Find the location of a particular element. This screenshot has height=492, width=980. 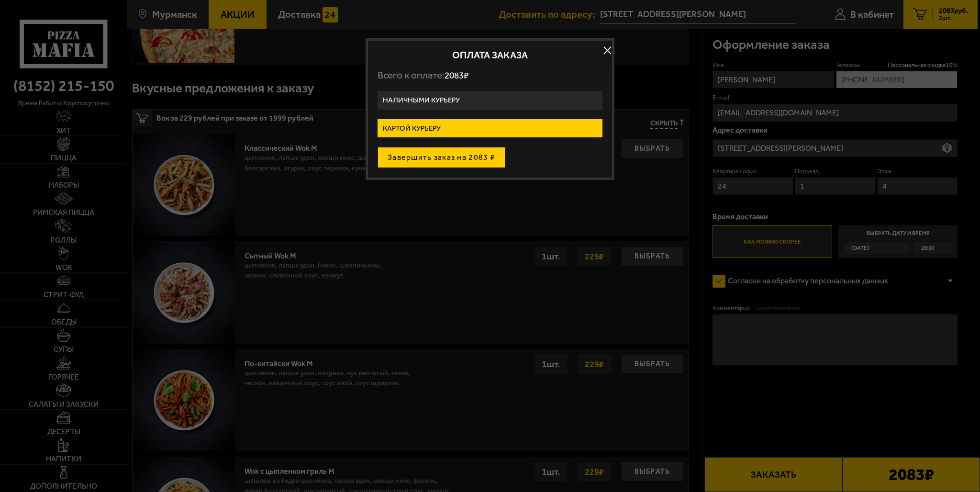

label: Наличными курьеру is located at coordinates (490, 100).